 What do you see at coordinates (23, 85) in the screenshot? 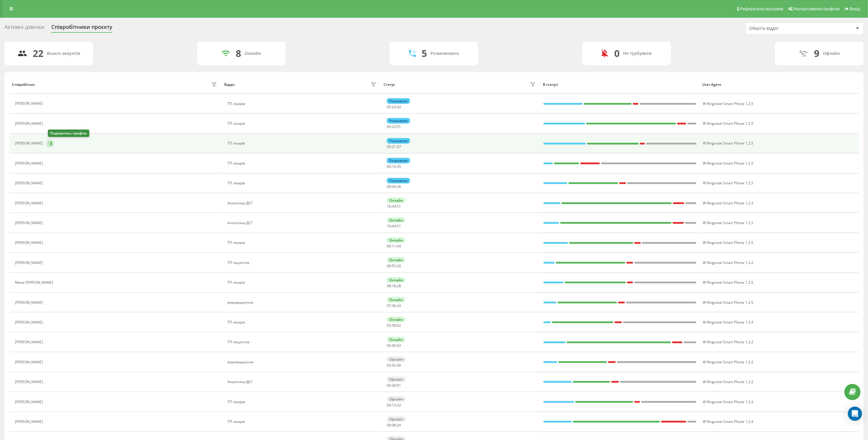
I see `div: Співробітник` at bounding box center [23, 85].